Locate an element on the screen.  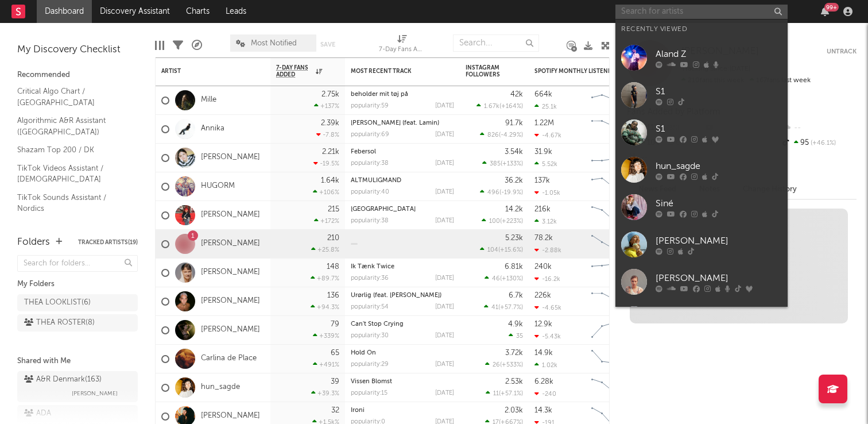
div: 4.9k is located at coordinates (516, 324).